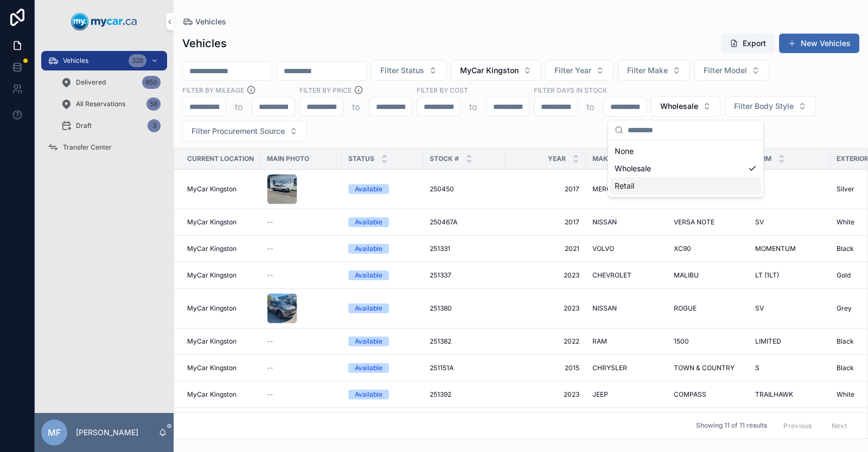 This screenshot has width=868, height=452. I want to click on span: Wholesale, so click(679, 106).